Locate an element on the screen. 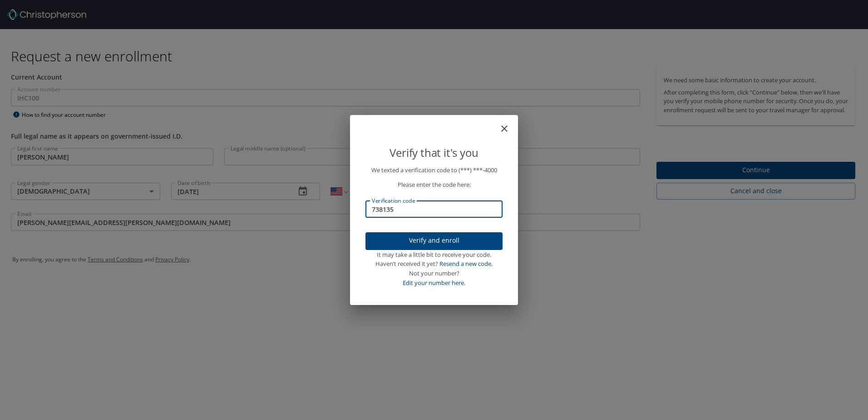 Image resolution: width=868 pixels, height=420 pixels. div: Haven’t received it yet? is located at coordinates (434, 263).